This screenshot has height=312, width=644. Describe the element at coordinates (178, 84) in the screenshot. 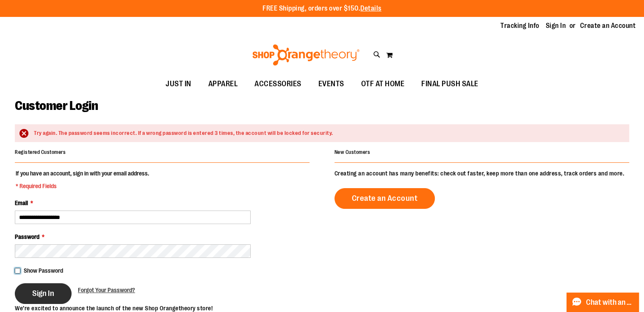

I see `a: JUST IN` at that location.